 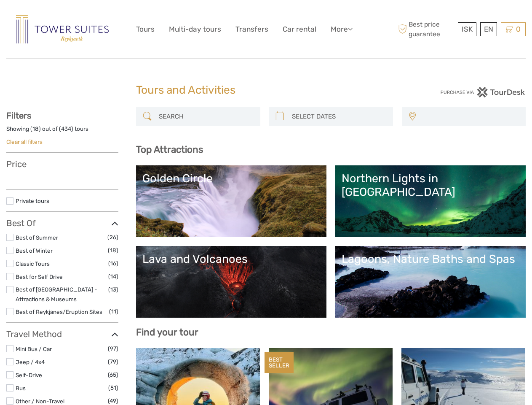 I want to click on a: Jeep / 4x4, so click(x=30, y=362).